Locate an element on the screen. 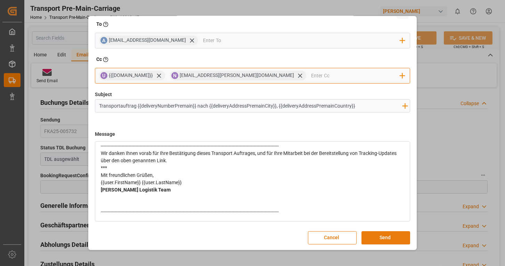 The image size is (505, 266). h2: To is located at coordinates (99, 24).